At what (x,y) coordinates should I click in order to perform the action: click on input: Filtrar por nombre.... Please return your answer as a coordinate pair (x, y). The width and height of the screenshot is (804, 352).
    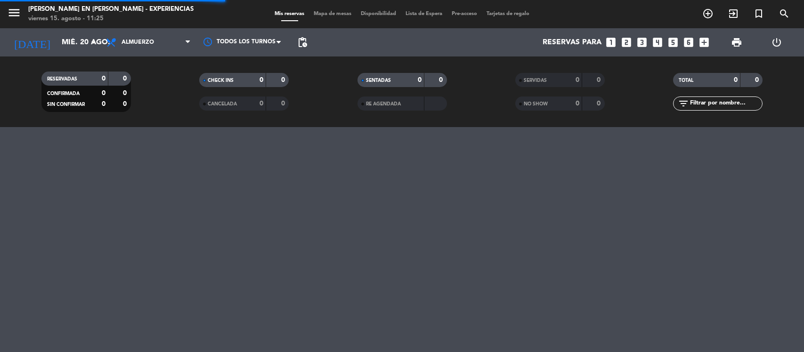
    Looking at the image, I should click on (725, 104).